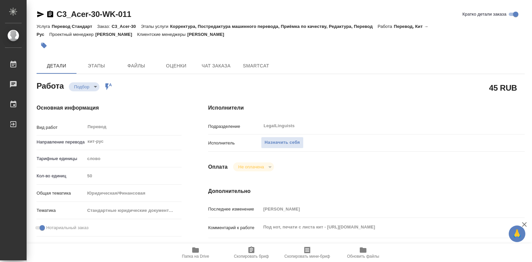 Image resolution: width=532 pixels, height=262 pixels. I want to click on p: Комментарий к работе, so click(234, 228).